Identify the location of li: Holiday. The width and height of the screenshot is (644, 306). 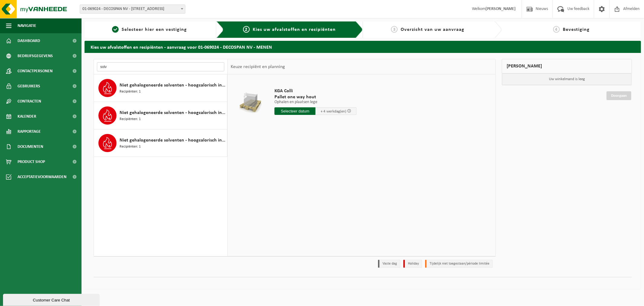
(412, 263).